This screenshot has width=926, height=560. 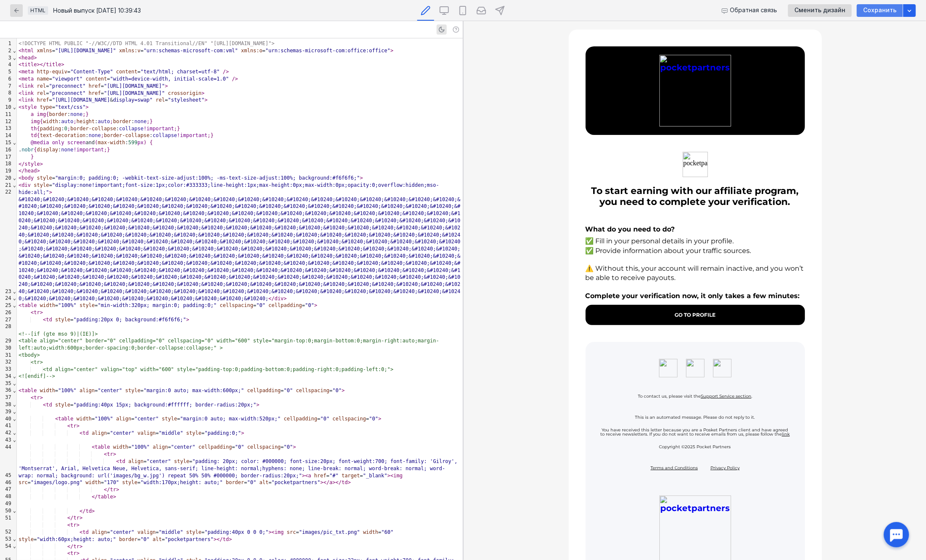 I want to click on span: "display:none!important;font-size:1px;color:#333333;line-height:1px;max-height:0px;max-width:0px;..., so click(x=229, y=189).